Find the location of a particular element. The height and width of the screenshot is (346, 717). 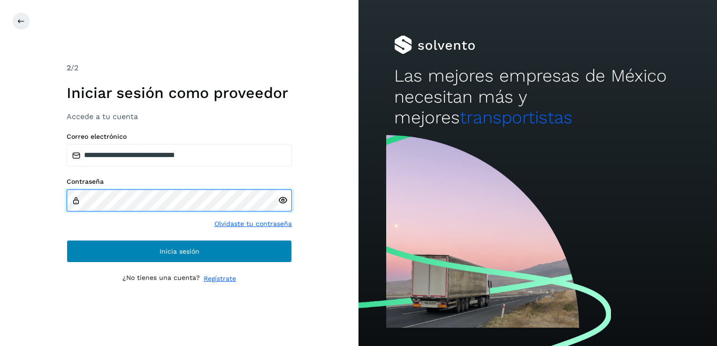

label: Correo electrónico is located at coordinates (179, 137).